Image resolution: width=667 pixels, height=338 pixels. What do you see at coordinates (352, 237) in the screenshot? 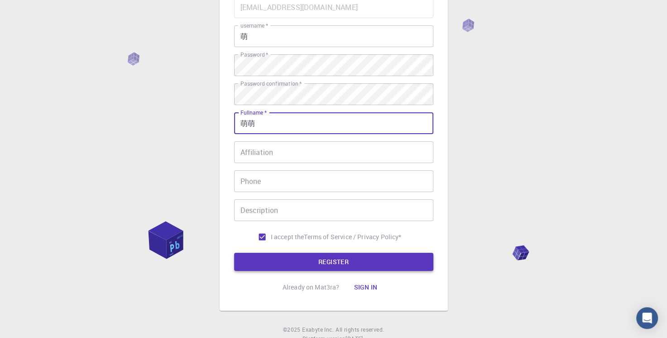
I see `a: Terms of Service / Privacy Policy*` at bounding box center [352, 237].